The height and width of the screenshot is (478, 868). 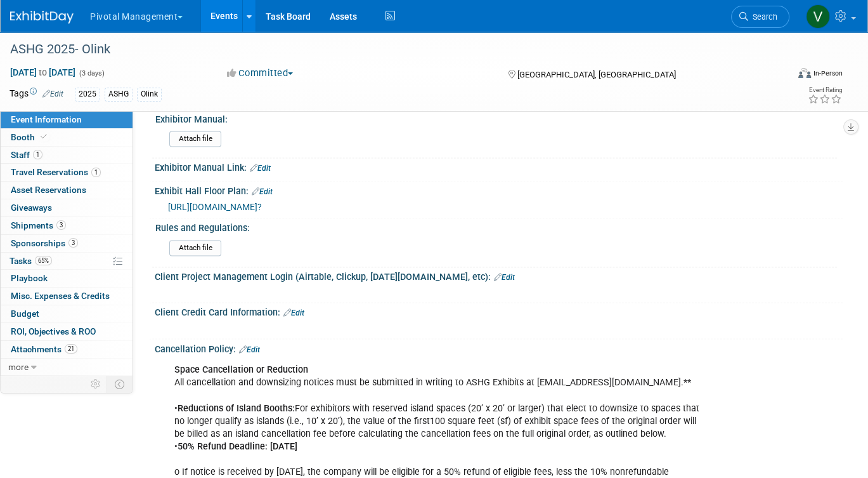 I want to click on span: more, so click(x=18, y=366).